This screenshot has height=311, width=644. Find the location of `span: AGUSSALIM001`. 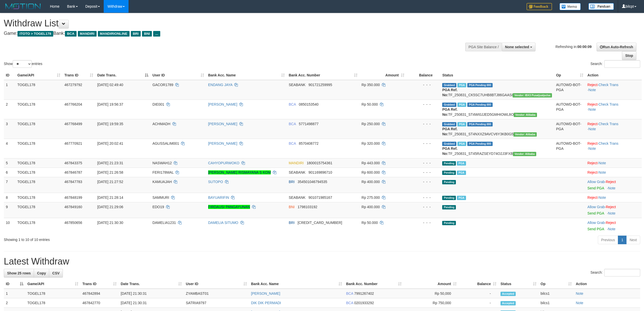

span: AGUSSALIM001 is located at coordinates (165, 143).